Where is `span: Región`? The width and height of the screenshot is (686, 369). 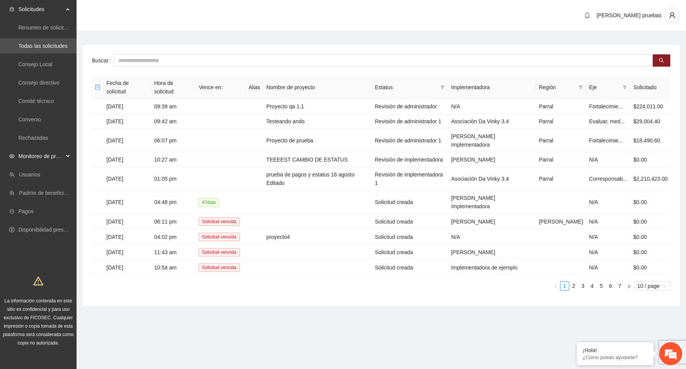 span: Región is located at coordinates (557, 87).